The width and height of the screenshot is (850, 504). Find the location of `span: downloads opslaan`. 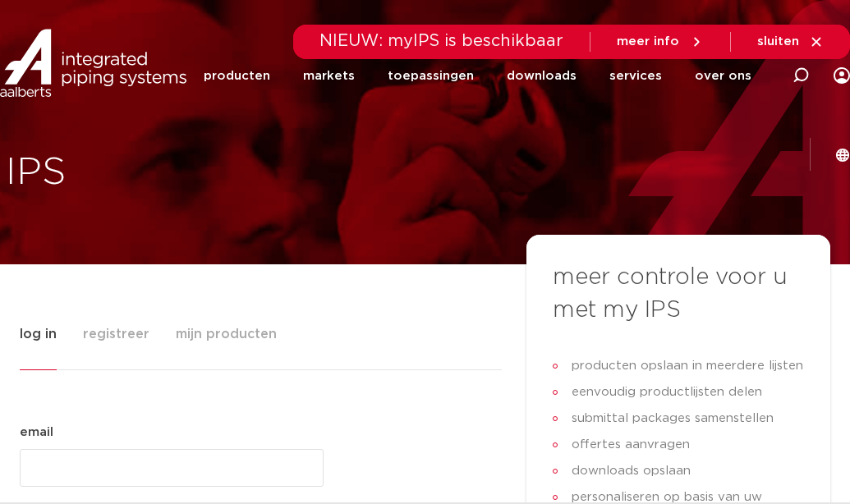

span: downloads opslaan is located at coordinates (629, 471).